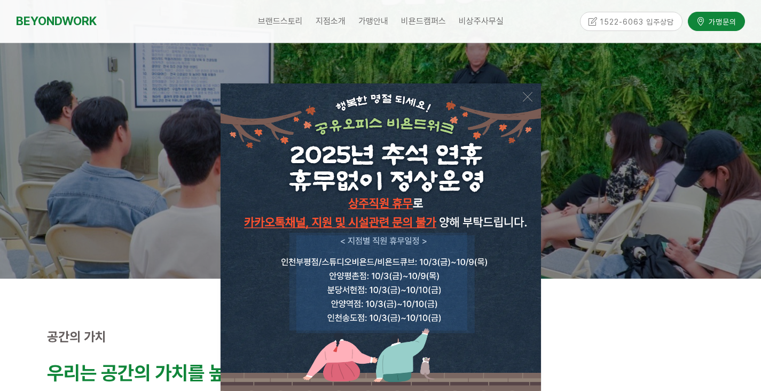 Image resolution: width=761 pixels, height=391 pixels. What do you see at coordinates (56, 21) in the screenshot?
I see `a: BEYONDWORK` at bounding box center [56, 21].